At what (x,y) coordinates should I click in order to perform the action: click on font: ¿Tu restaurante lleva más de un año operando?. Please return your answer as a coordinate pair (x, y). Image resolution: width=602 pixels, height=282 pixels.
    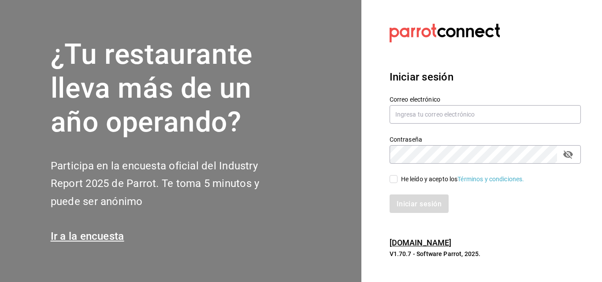
    Looking at the image, I should click on (152, 88).